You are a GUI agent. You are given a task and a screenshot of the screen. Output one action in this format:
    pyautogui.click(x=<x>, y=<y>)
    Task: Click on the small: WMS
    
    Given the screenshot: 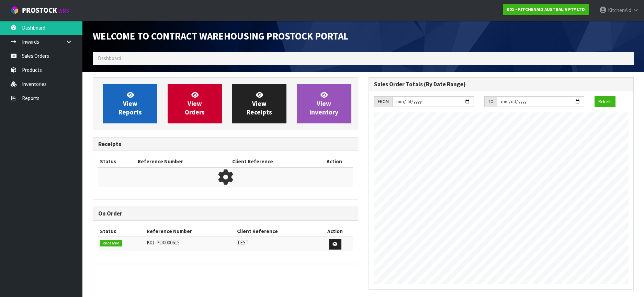 What is the action you would take?
    pyautogui.click(x=64, y=11)
    